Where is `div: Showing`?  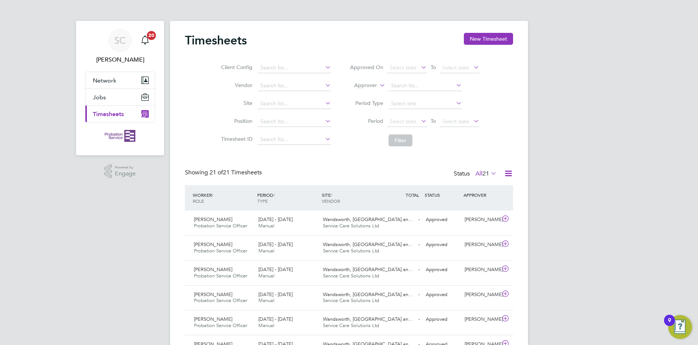 div: Showing is located at coordinates (224, 172).